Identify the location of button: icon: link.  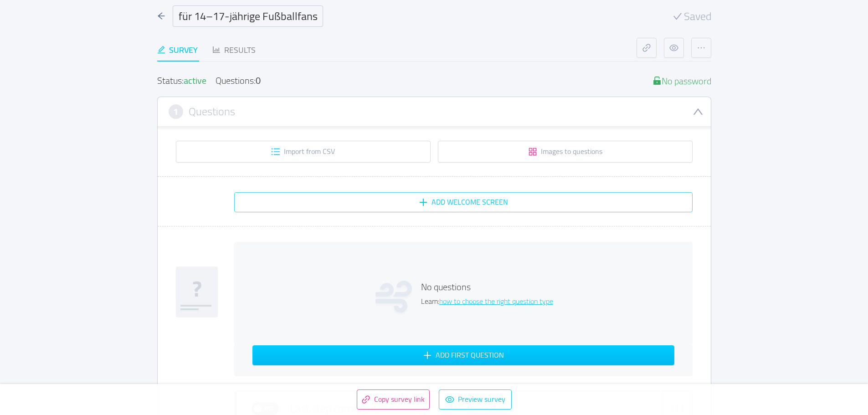
(647, 48).